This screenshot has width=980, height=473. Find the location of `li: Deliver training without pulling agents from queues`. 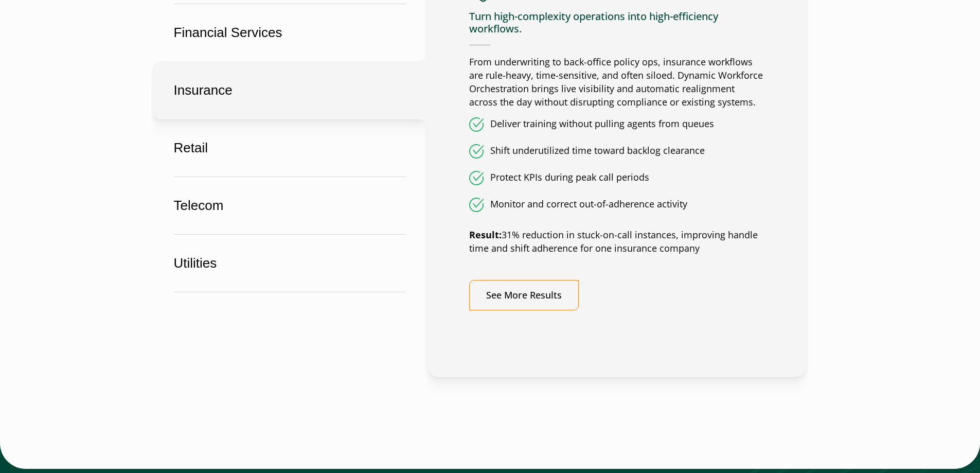

li: Deliver training without pulling agents from queues is located at coordinates (617, 125).